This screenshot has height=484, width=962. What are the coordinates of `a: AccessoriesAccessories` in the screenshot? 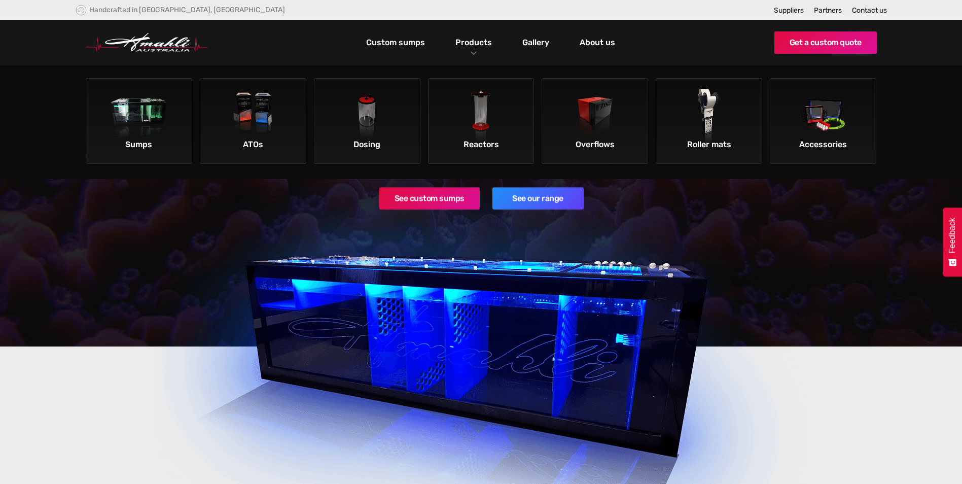 It's located at (823, 121).